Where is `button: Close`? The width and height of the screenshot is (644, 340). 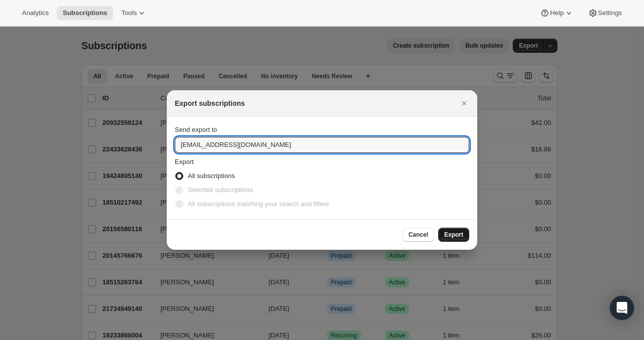
button: Close is located at coordinates (464, 103).